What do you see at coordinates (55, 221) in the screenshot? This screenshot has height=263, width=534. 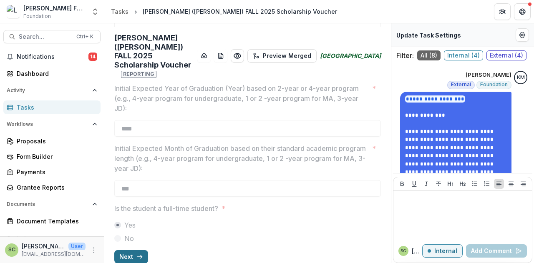 I see `div: Document Templates` at bounding box center [55, 221].